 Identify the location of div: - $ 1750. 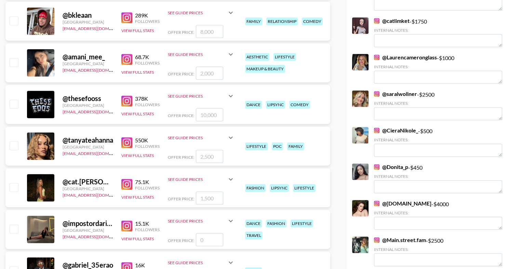
(437, 32).